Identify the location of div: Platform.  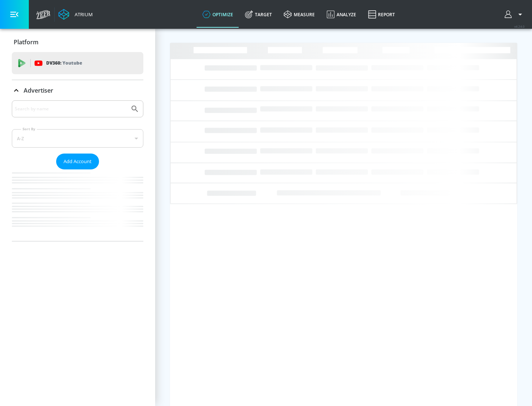
(77, 42).